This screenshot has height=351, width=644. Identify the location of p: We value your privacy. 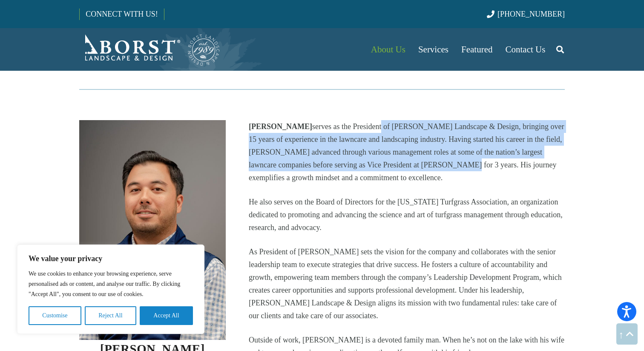
(111, 259).